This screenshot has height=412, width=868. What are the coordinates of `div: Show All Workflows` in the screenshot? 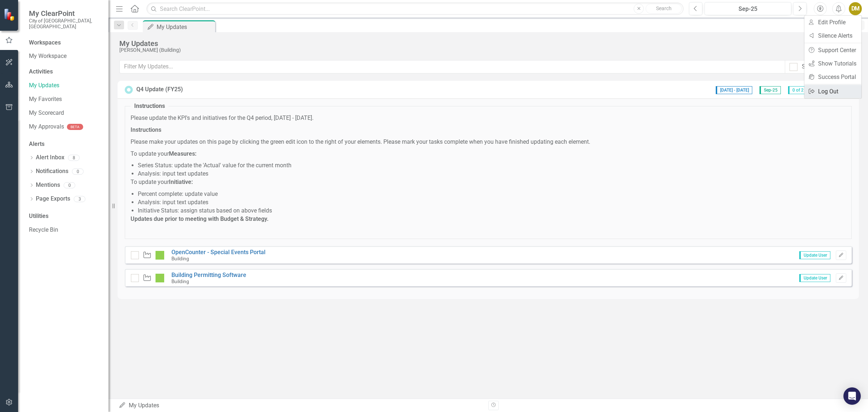 It's located at (827, 67).